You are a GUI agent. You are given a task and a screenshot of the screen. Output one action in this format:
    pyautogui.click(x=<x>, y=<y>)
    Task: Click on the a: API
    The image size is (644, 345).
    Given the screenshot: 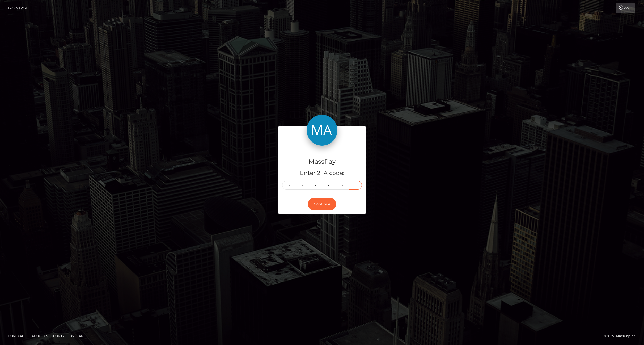 What is the action you would take?
    pyautogui.click(x=81, y=336)
    